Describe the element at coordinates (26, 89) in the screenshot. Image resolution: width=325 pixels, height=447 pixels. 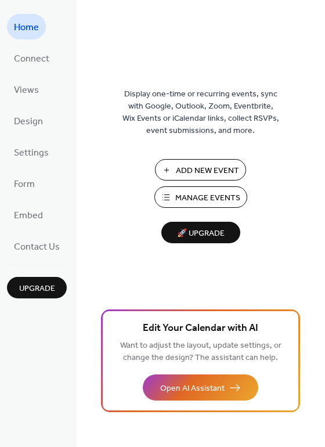
I see `a: Views` at that location.